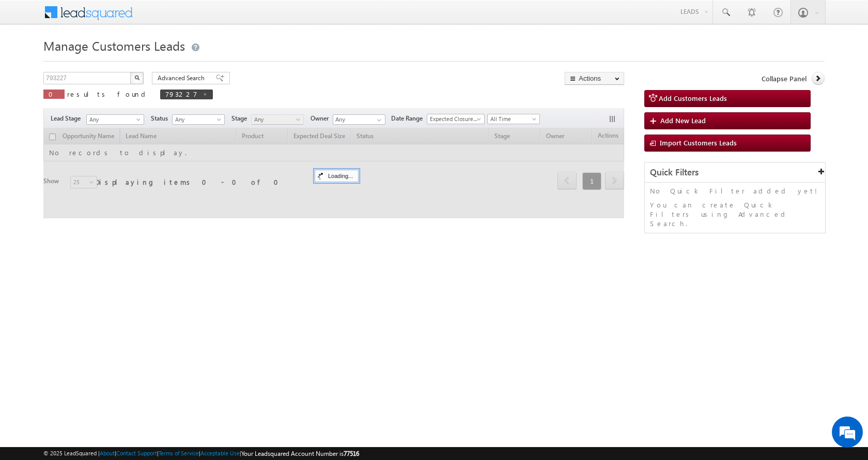  Describe the element at coordinates (108, 93) in the screenshot. I see `span: results found` at that location.